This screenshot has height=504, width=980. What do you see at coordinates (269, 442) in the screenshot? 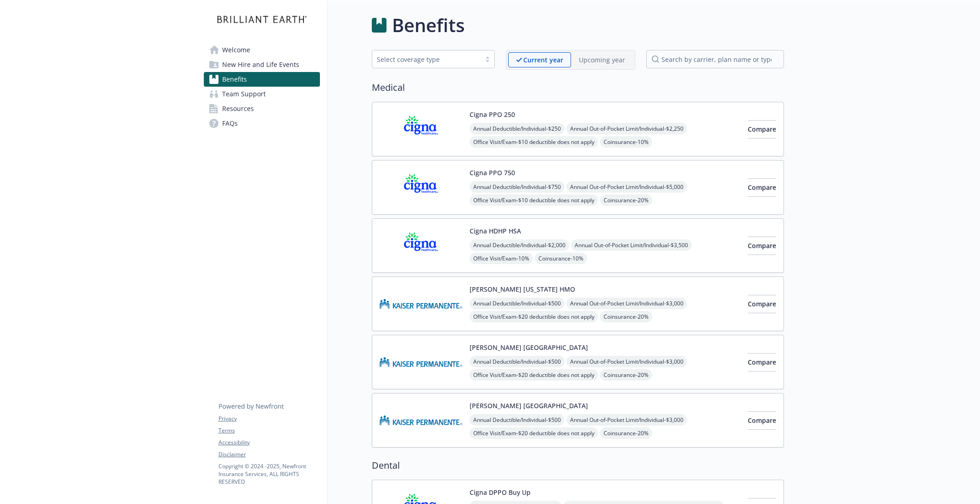
I see `a: Accessibility` at bounding box center [269, 442].